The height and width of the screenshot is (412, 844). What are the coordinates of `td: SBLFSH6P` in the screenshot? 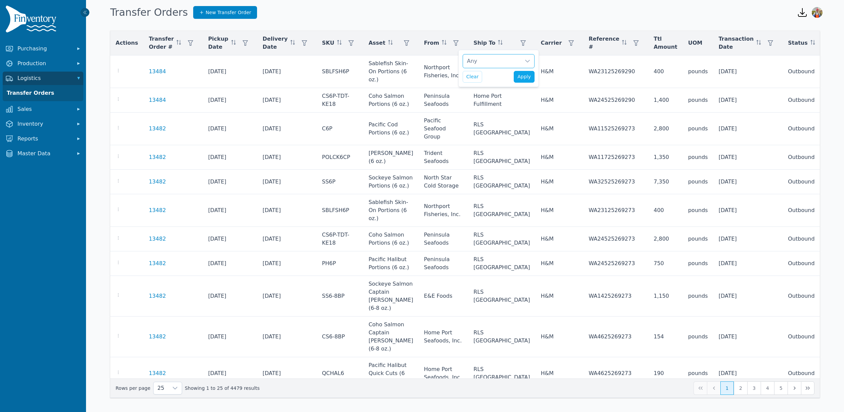 It's located at (340, 210).